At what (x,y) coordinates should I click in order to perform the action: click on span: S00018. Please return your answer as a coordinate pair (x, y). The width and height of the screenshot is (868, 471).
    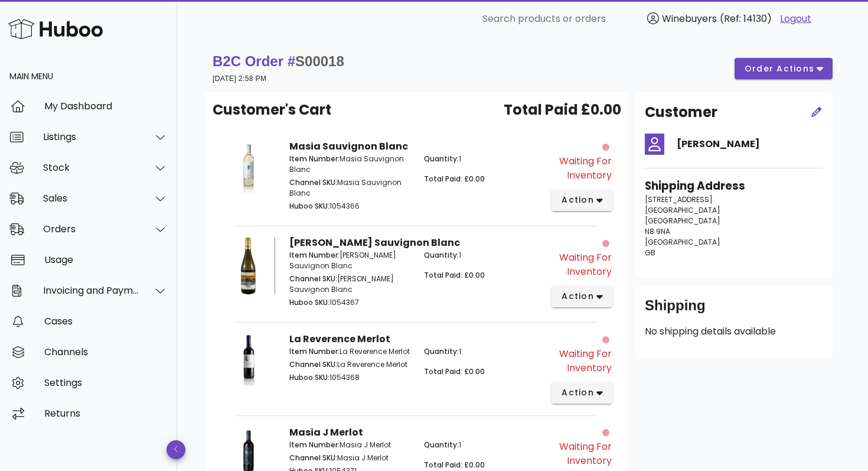
    Looking at the image, I should click on (320, 61).